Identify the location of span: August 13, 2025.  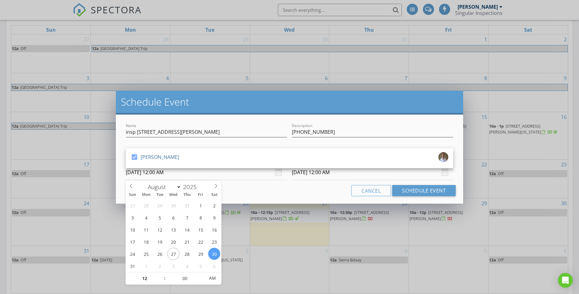
(173, 229).